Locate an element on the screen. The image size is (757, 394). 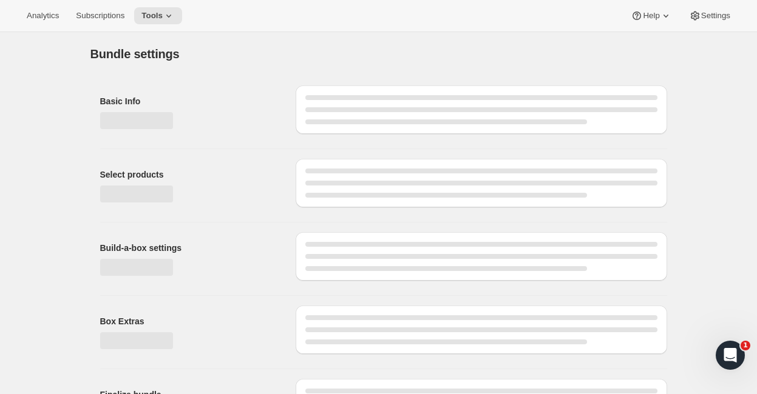
span: Settings is located at coordinates (715, 16).